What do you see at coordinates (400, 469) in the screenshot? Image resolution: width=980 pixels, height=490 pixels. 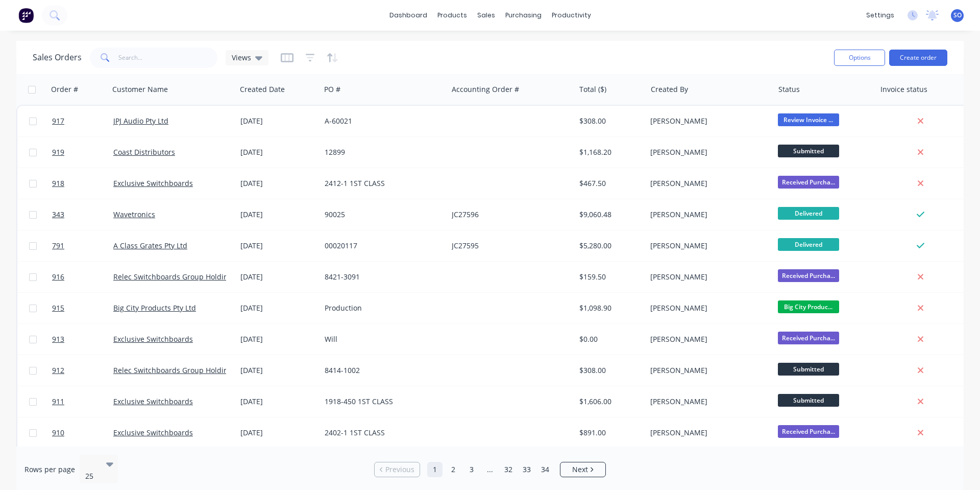 I see `span: Previous` at bounding box center [400, 469].